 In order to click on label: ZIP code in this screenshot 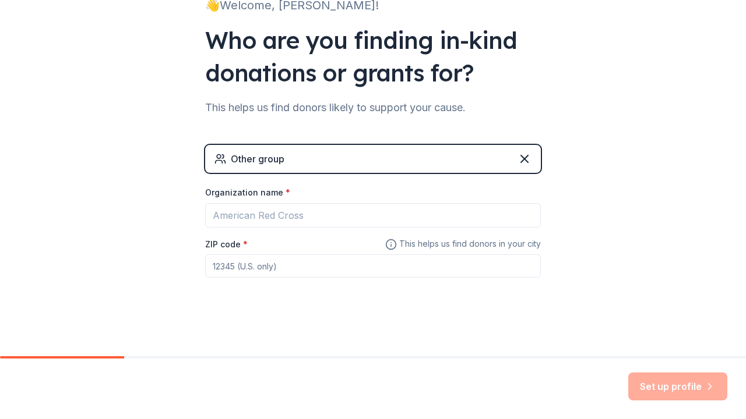, I will do `click(226, 245)`.